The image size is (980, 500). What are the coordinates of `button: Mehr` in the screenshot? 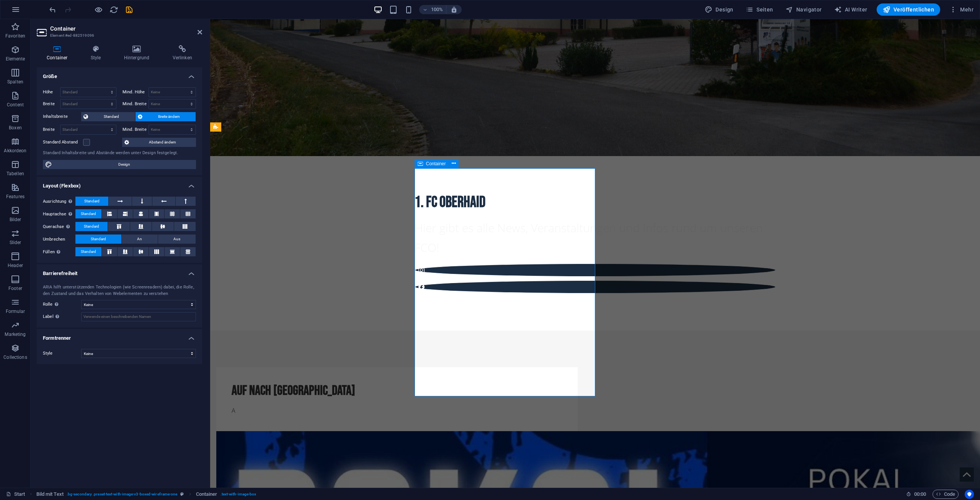 It's located at (961, 10).